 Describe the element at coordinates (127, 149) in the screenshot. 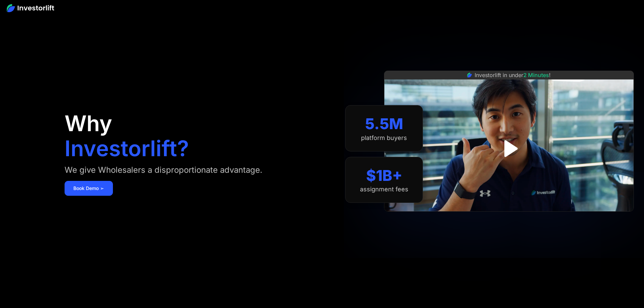

I see `h1: Investorlift?` at that location.